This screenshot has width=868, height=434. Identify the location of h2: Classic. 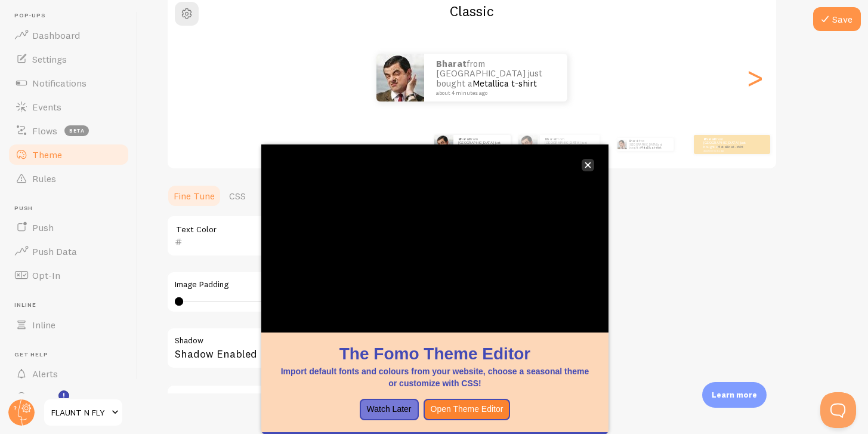
(471, 10).